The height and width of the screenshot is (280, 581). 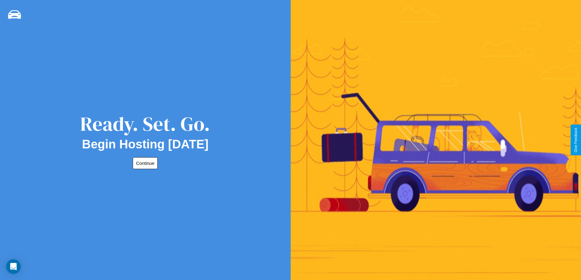 What do you see at coordinates (145, 124) in the screenshot?
I see `div: Ready. Set. Go.` at bounding box center [145, 124].